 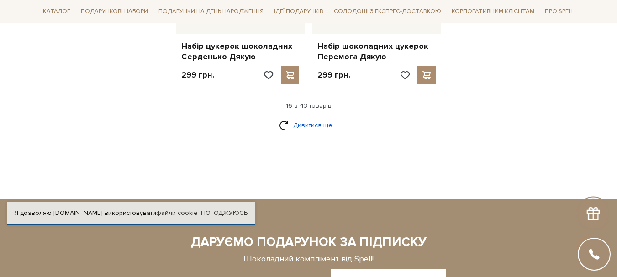 I want to click on a: Дивитися ще, so click(x=309, y=125).